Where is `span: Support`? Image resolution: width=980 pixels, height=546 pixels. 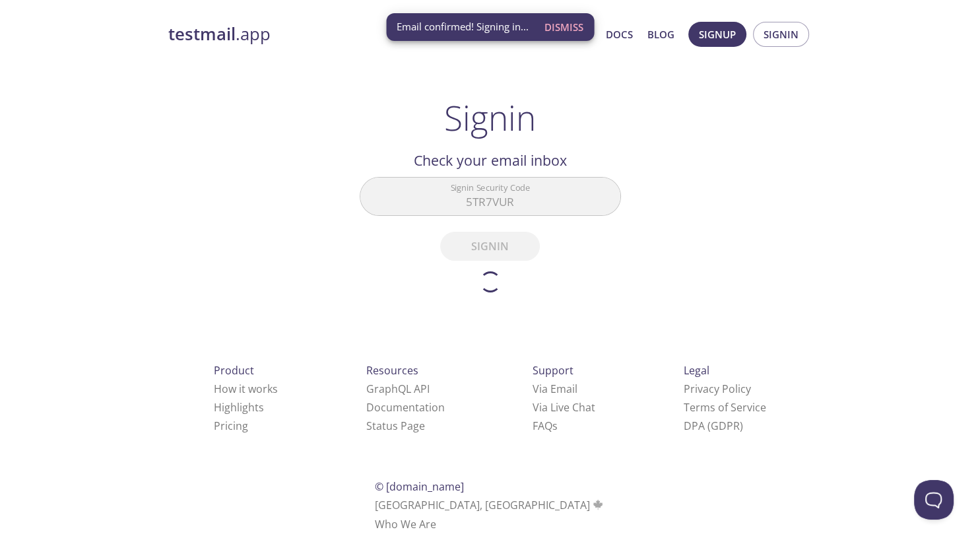
span: Support is located at coordinates (553, 370).